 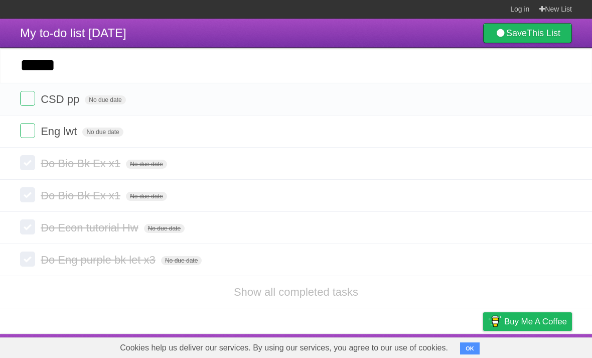 What do you see at coordinates (296, 291) in the screenshot?
I see `a: Show all completed tasks` at bounding box center [296, 291].